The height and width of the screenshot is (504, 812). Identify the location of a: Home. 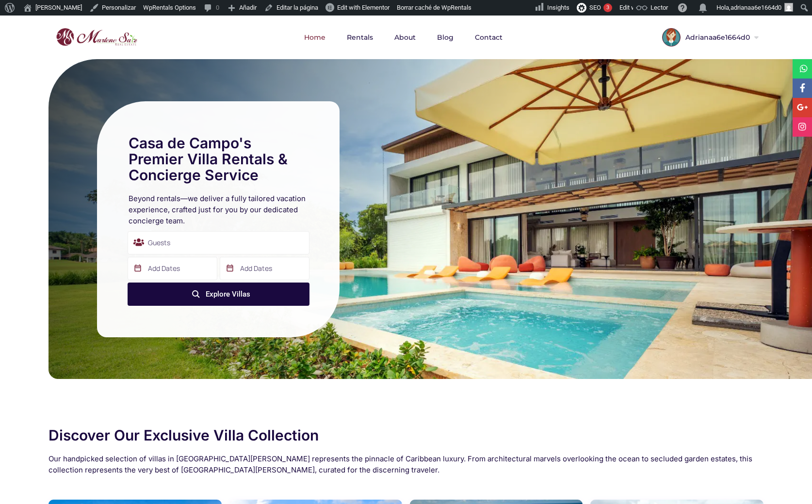
(315, 37).